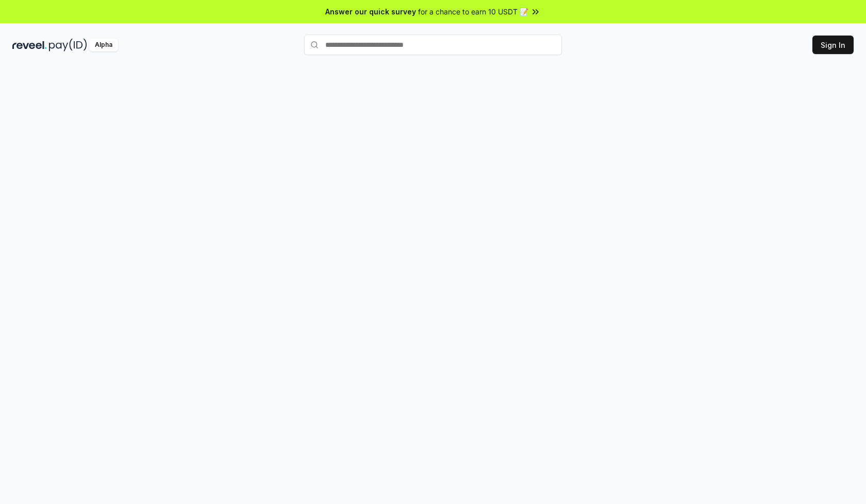  What do you see at coordinates (68, 45) in the screenshot?
I see `img: pay_id` at bounding box center [68, 45].